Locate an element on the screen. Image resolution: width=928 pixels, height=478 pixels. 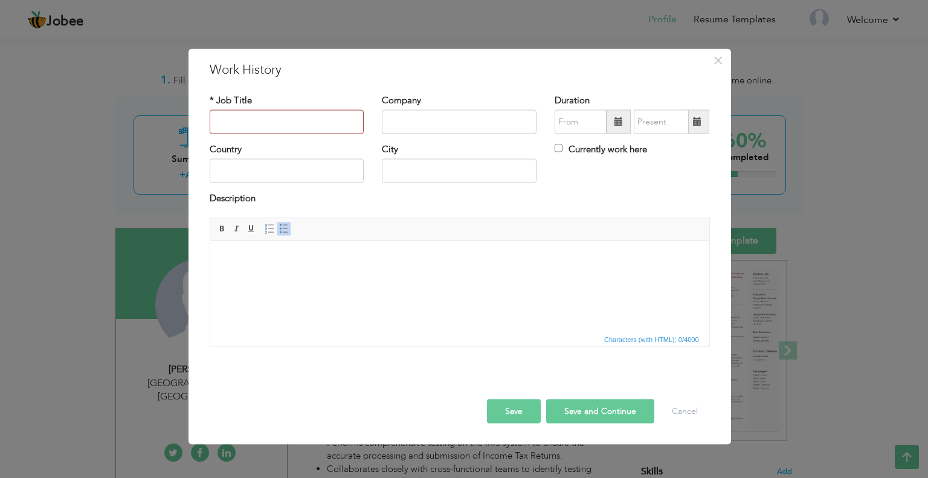
input: Present is located at coordinates (661, 122).